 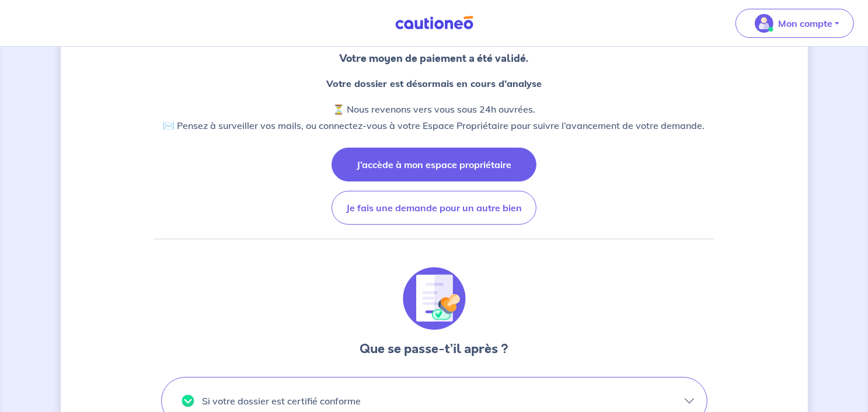 I want to click on p: ⏳ Nous revenons vers vous sous 24h ouvrées. ✉️ Pensez à surveiller vos mails, ou connectez-vous à..., so click(x=434, y=117).